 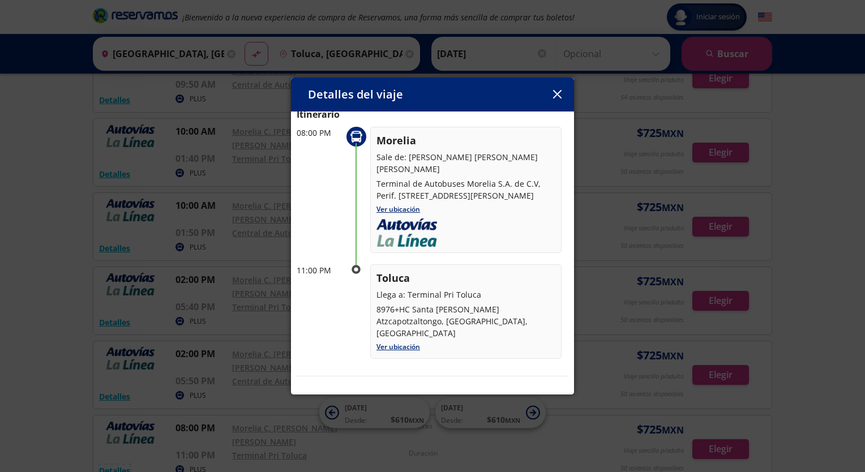 I want to click on p: 08:00 PM, so click(x=319, y=132).